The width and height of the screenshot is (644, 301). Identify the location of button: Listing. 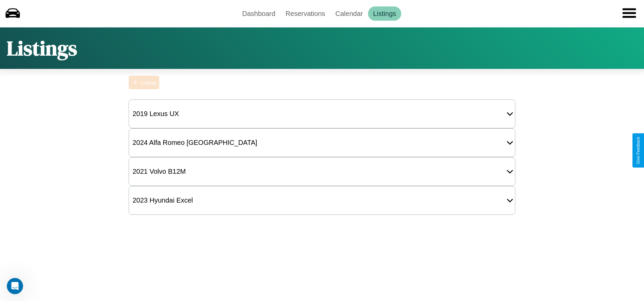
(144, 83).